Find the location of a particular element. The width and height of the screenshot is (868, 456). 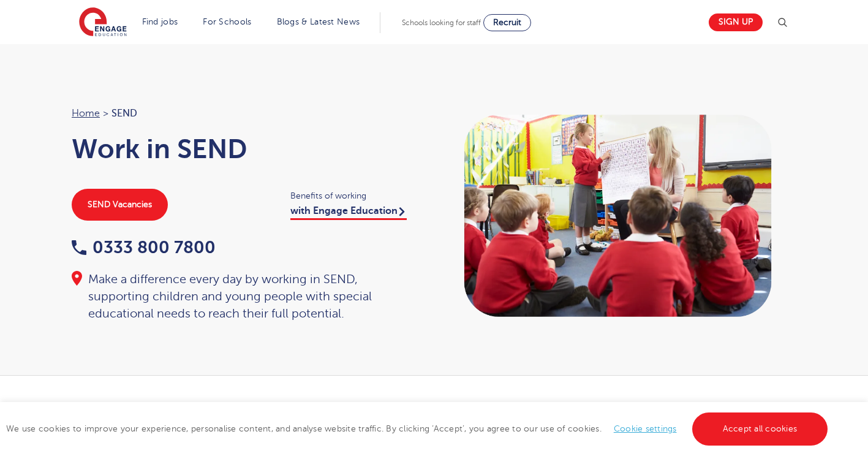

a: with Engage Education is located at coordinates (348, 213).